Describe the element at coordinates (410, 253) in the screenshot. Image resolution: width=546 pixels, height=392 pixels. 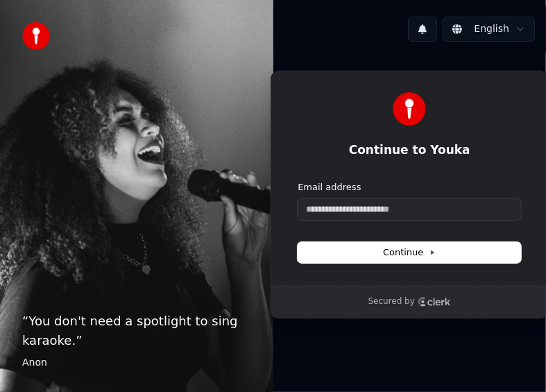
I see `span: Continue` at that location.